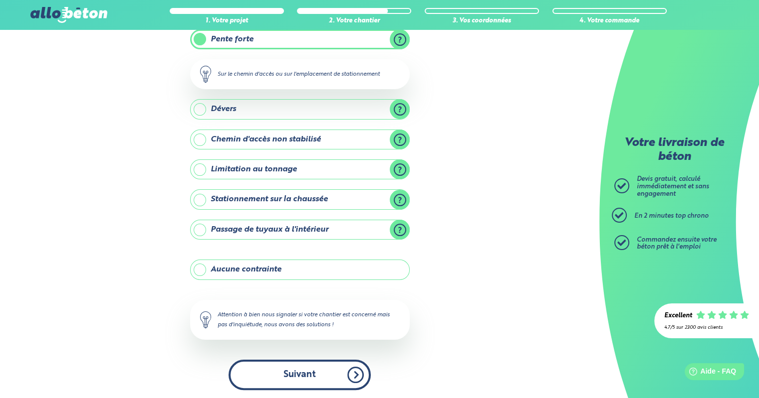 This screenshot has height=398, width=759. What do you see at coordinates (481, 21) in the screenshot?
I see `div: 3. Vos coordonnées` at bounding box center [481, 21].